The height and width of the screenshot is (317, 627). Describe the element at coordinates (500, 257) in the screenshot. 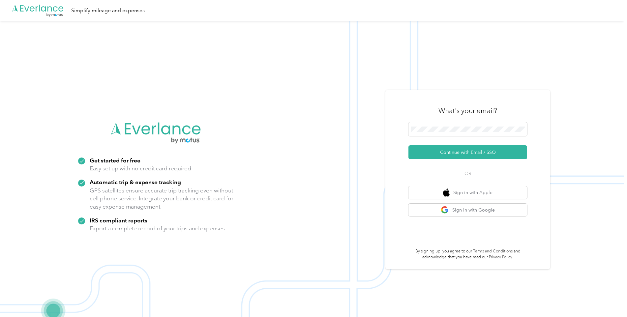

I see `a: Privacy Policy` at that location.